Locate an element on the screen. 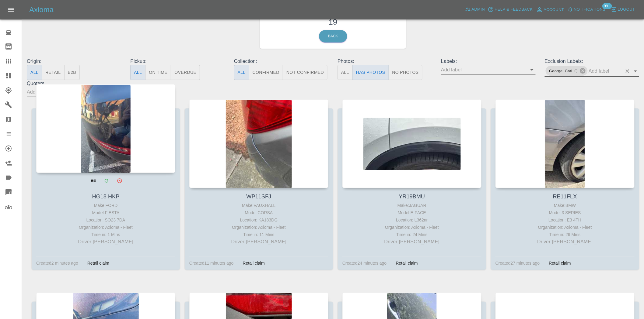 This screenshot has width=644, height=319. button: No Photos is located at coordinates (405, 72).